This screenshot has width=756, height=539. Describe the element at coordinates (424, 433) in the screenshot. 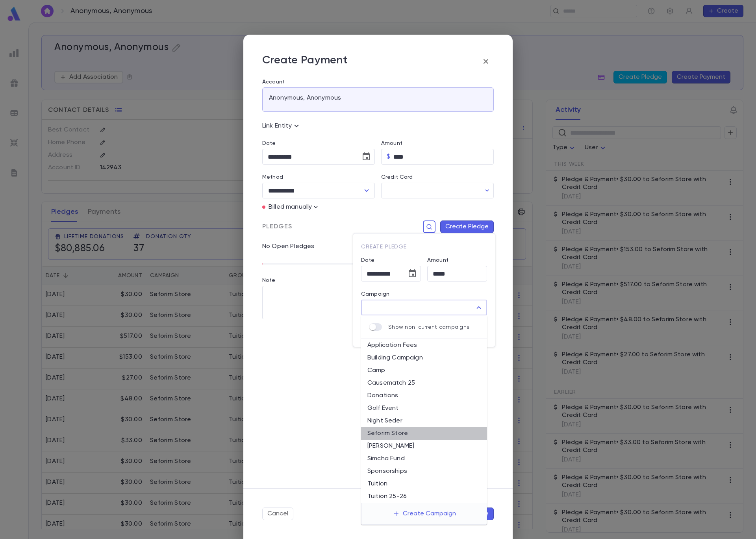

I see `li: Seforim Store` at that location.